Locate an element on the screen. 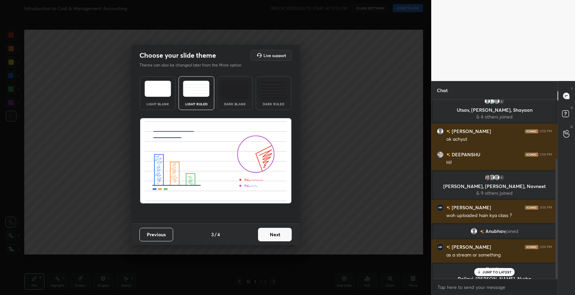 The height and width of the screenshot is (295, 575). p: JUMP TO LATEST is located at coordinates (497, 272).